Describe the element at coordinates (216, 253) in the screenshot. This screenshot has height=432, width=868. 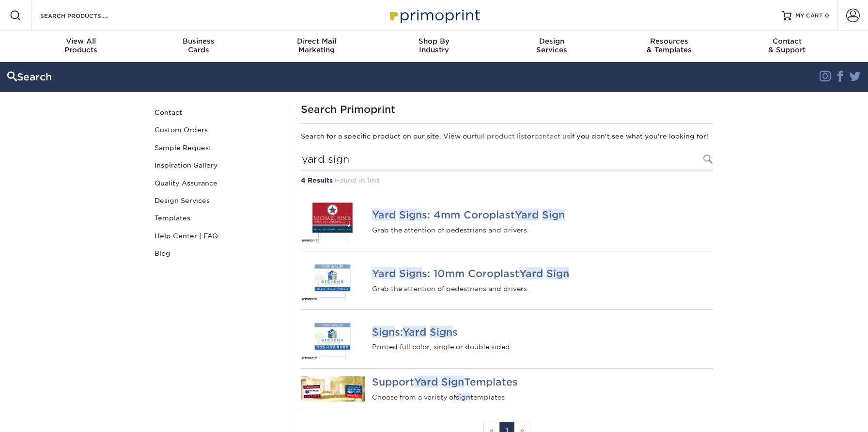
I see `a: Blog` at that location.